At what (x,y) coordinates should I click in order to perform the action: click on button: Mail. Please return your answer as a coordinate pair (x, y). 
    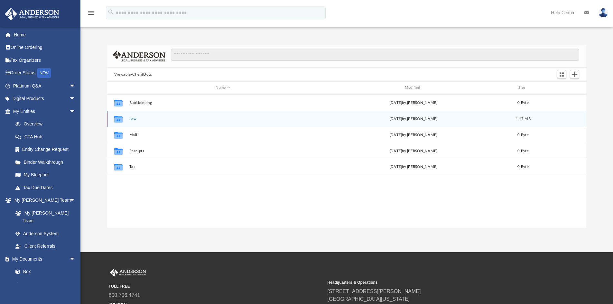
    Looking at the image, I should click on (223, 135).